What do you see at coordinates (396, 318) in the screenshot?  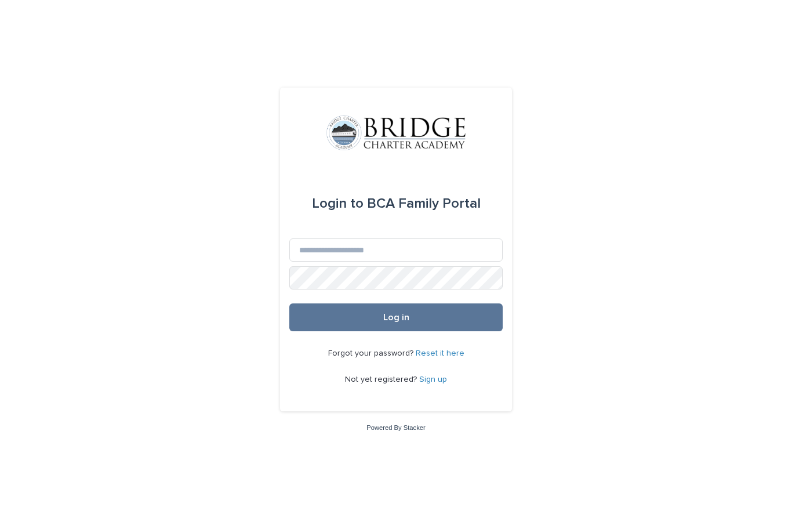 I see `button: Log in` at bounding box center [396, 318].